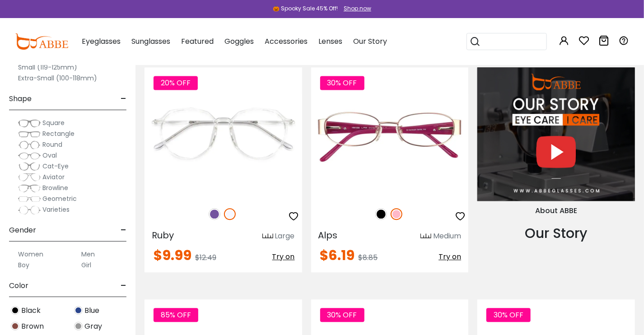 This screenshot has width=644, height=335. Describe the element at coordinates (29, 134) in the screenshot. I see `img: Rectangle.png` at that location.